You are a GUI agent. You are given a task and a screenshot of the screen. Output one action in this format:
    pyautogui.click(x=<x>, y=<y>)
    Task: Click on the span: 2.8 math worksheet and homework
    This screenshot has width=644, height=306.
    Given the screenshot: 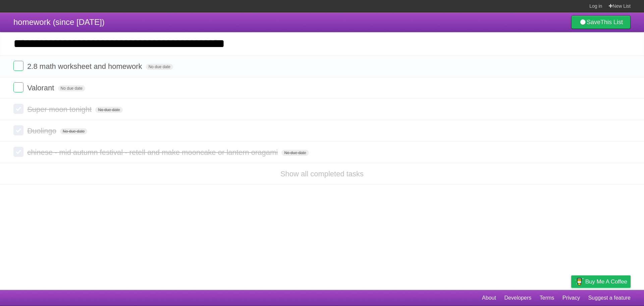 What is the action you would take?
    pyautogui.click(x=85, y=66)
    